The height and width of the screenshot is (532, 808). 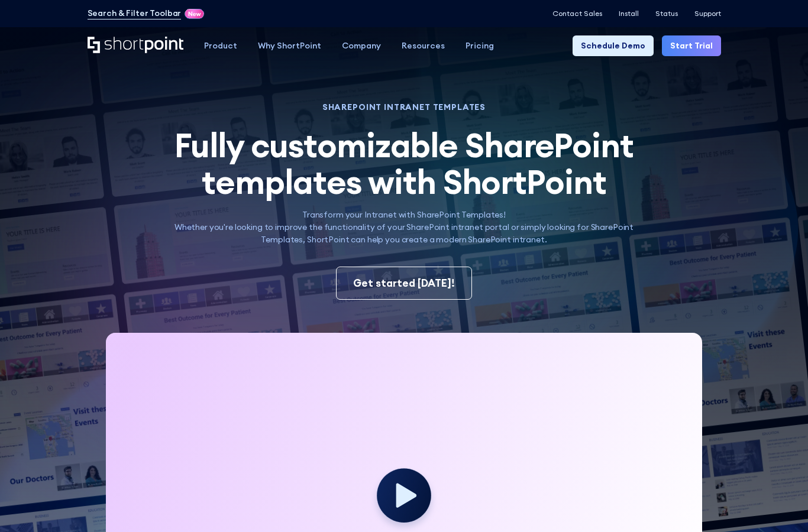 I want to click on p: Contact Sales, so click(x=577, y=13).